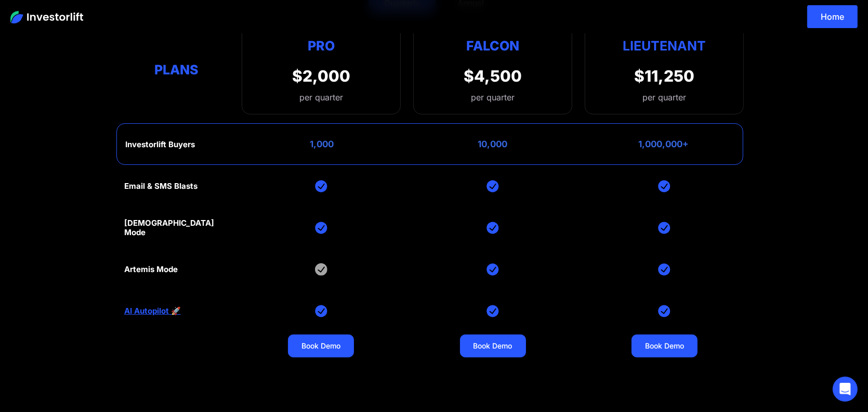 The height and width of the screenshot is (412, 868). Describe the element at coordinates (152, 311) in the screenshot. I see `a: AI Autopilot 🚀` at that location.